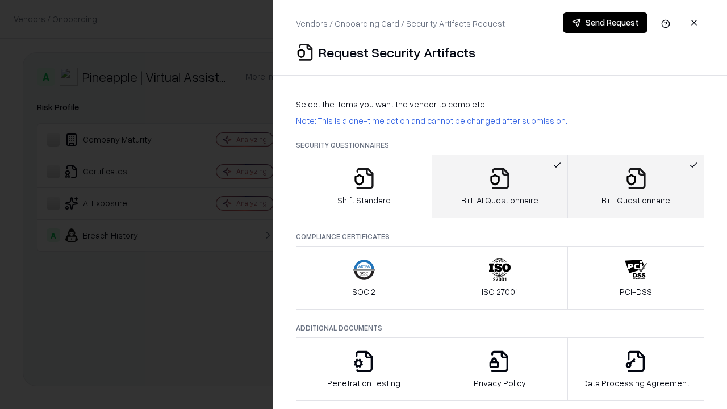 This screenshot has width=727, height=409. I want to click on p: Vendors / Onboarding Card / Security Artifacts Request, so click(401, 23).